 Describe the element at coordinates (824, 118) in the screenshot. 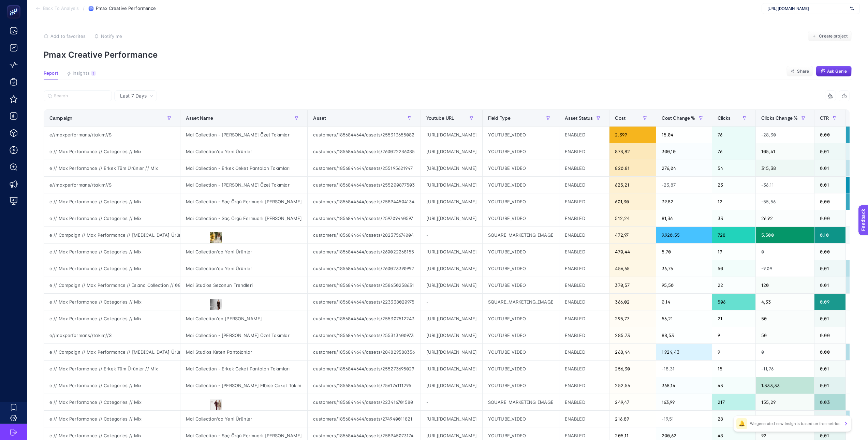

I see `span: CTR` at that location.